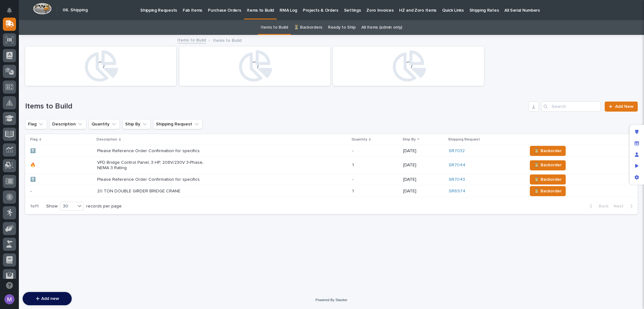  Describe the element at coordinates (61, 40) in the screenshot. I see `p: How can we help?` at that location.